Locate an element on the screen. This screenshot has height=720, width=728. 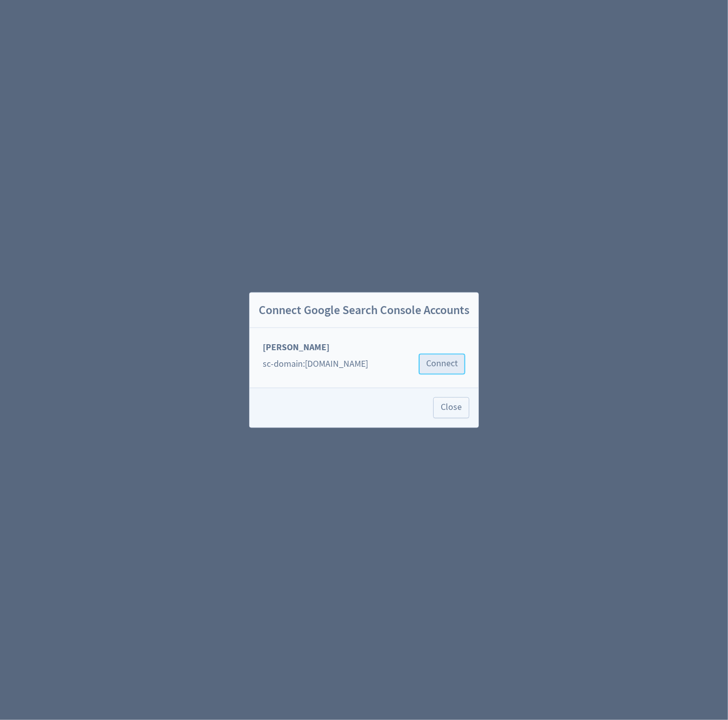
span: Close is located at coordinates (451, 408).